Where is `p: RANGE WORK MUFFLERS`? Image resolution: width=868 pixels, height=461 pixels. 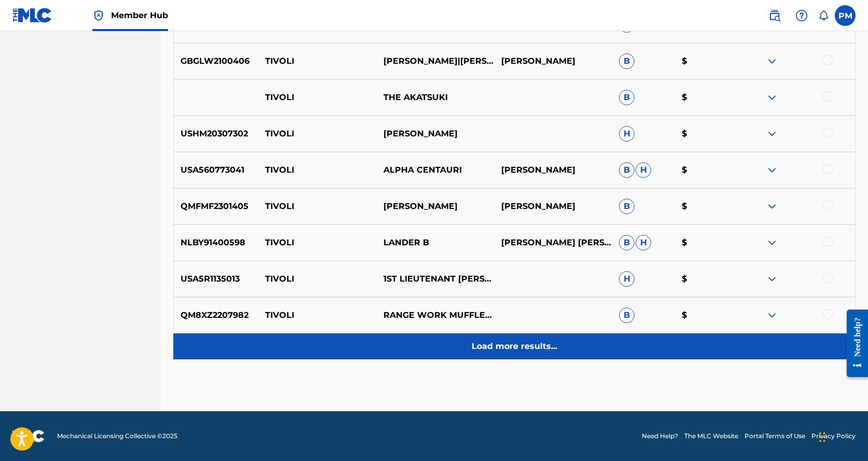
p: RANGE WORK MUFFLERS is located at coordinates (435, 316).